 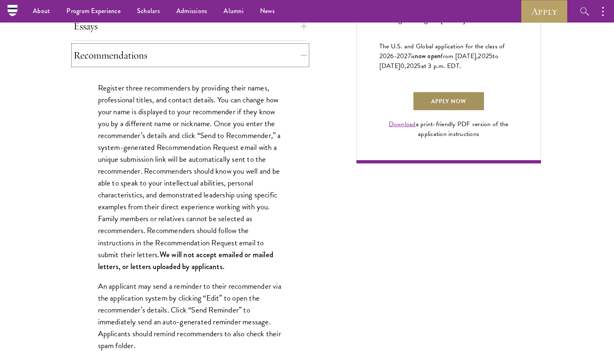 I want to click on span: 0, so click(x=402, y=66).